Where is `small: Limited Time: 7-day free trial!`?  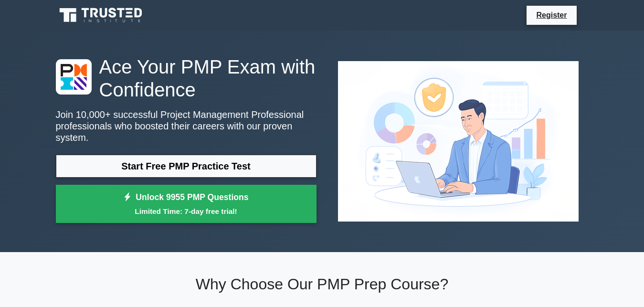
small: Limited Time: 7-day free trial! is located at coordinates (186, 211).